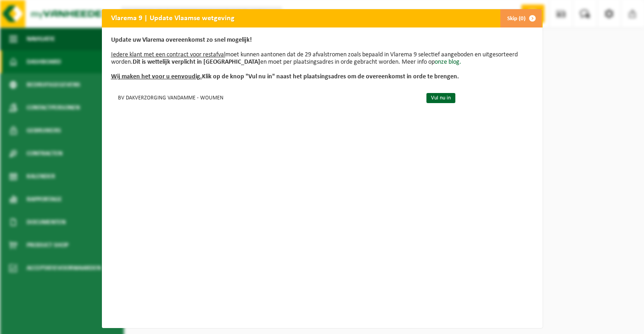 The image size is (644, 334). Describe the element at coordinates (285, 76) in the screenshot. I see `b: Klik op de knop "Vul nu in" naast het plaatsingsadres om de overeenkomst in orde te brengen.` at that location.